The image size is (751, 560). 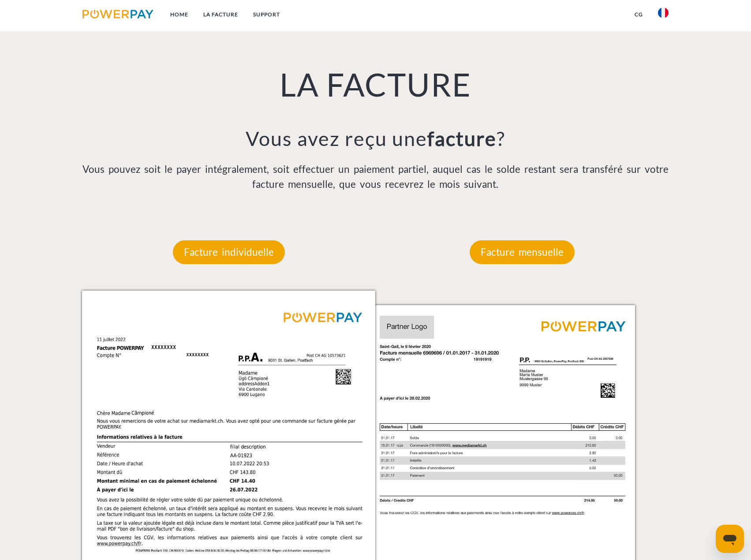 I want to click on img: fr, so click(x=663, y=13).